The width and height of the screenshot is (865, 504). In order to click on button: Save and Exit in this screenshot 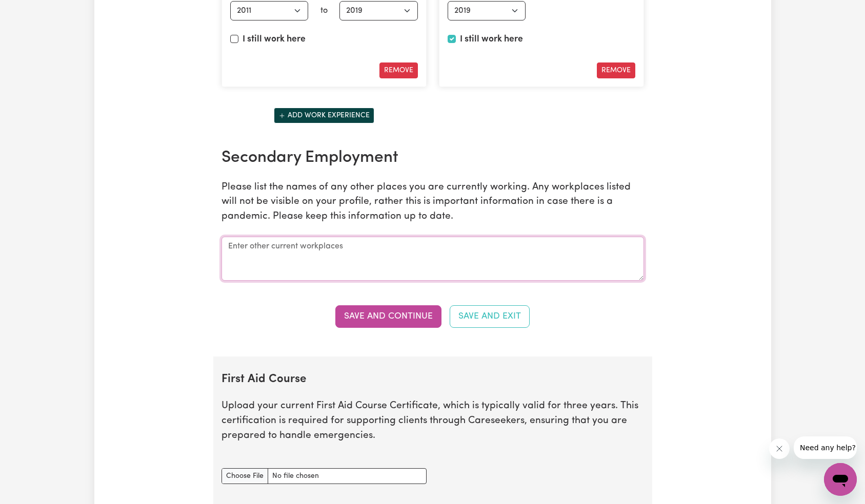, I will do `click(490, 317)`.